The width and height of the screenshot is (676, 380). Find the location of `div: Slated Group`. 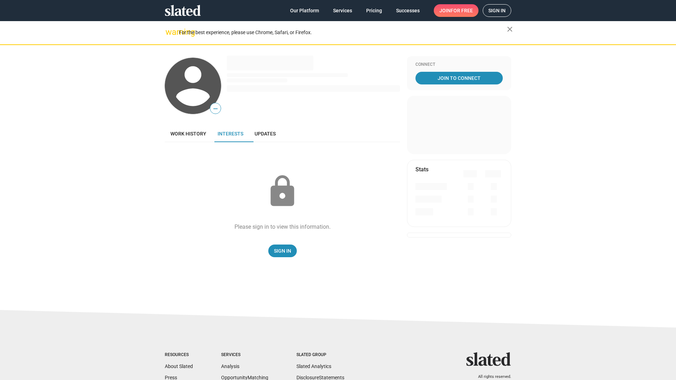

div: Slated Group is located at coordinates (320, 355).